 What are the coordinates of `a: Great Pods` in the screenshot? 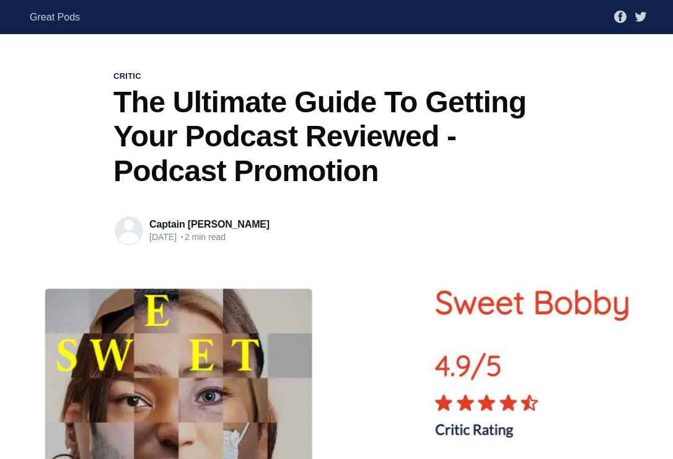 It's located at (55, 17).